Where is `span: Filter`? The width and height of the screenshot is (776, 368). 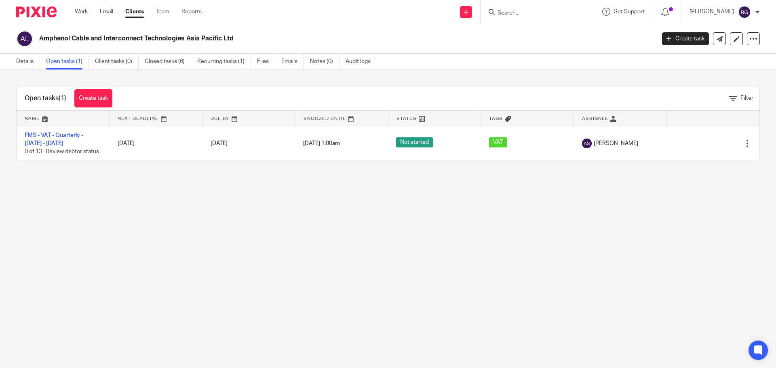
span: Filter is located at coordinates (747, 98).